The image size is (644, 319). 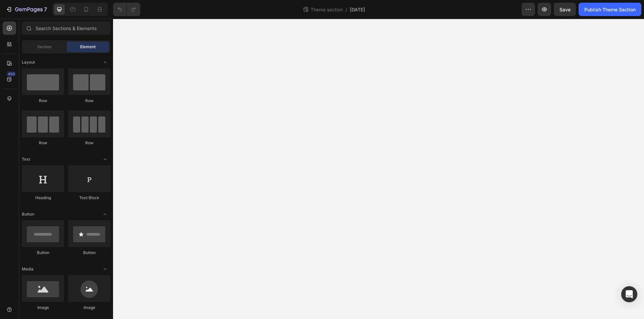 I want to click on span: Media, so click(x=27, y=269).